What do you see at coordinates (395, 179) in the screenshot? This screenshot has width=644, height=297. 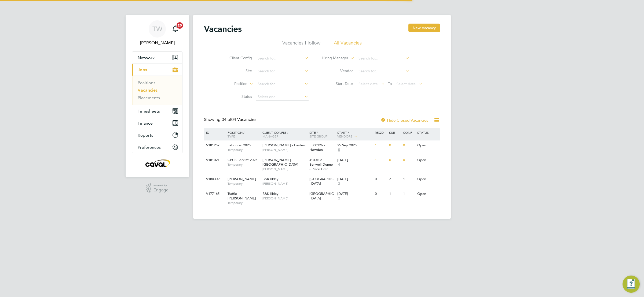 I see `div: 2` at bounding box center [395, 179].